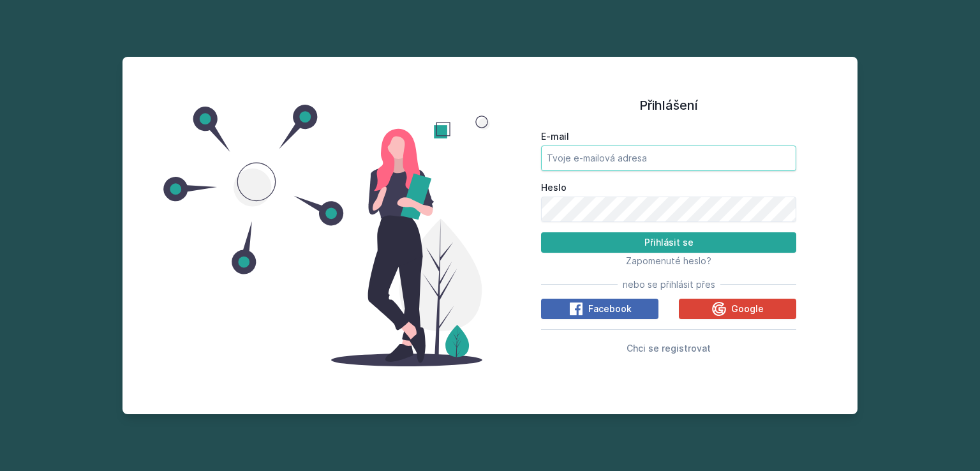  I want to click on span: Facebook, so click(610, 309).